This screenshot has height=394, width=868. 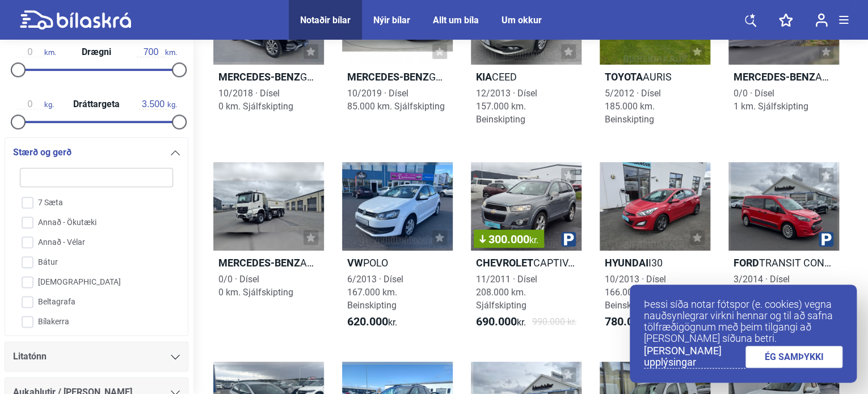 I want to click on span: 10/2019 · Dísel 85.000 km. Sjálfskipting, so click(x=396, y=100).